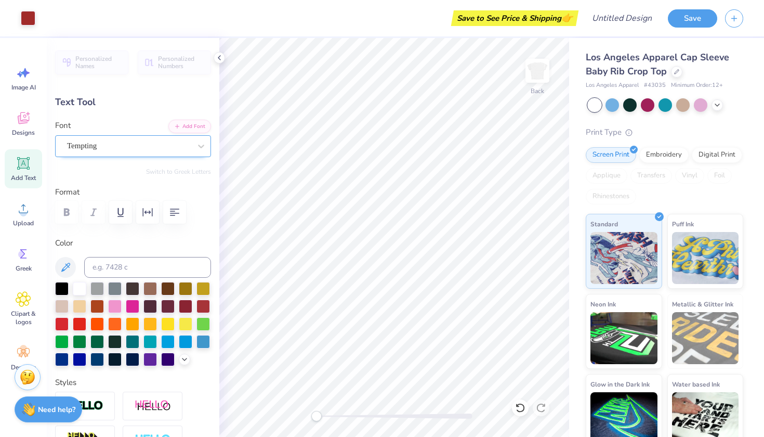 The image size is (764, 437). I want to click on img: Metallic & Glitter Ink, so click(706, 338).